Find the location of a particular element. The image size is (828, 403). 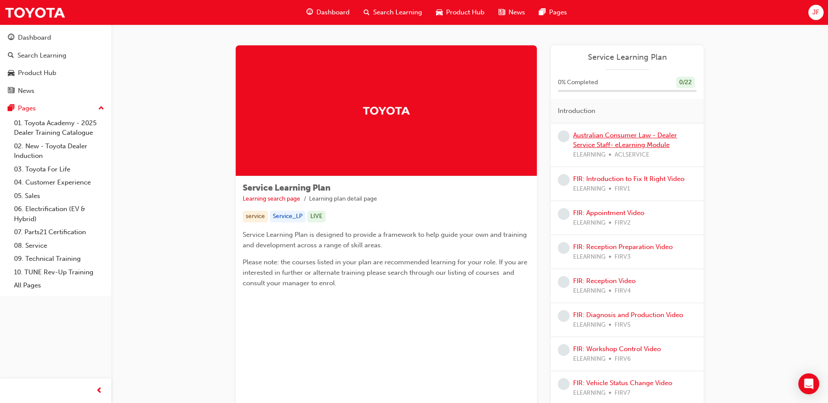

a: FIR: Vehicle Status Change Video is located at coordinates (622, 383).